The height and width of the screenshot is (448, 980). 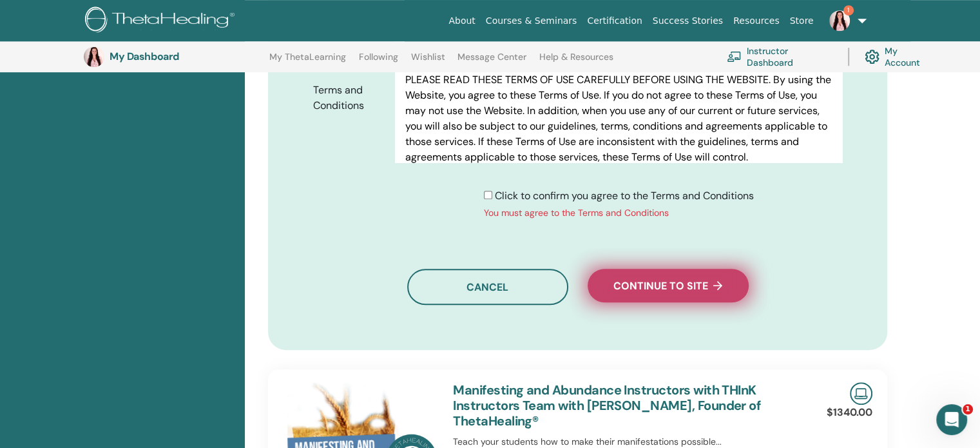 What do you see at coordinates (618, 213) in the screenshot?
I see `div: You must agree to the Terms and Conditions` at bounding box center [618, 213].